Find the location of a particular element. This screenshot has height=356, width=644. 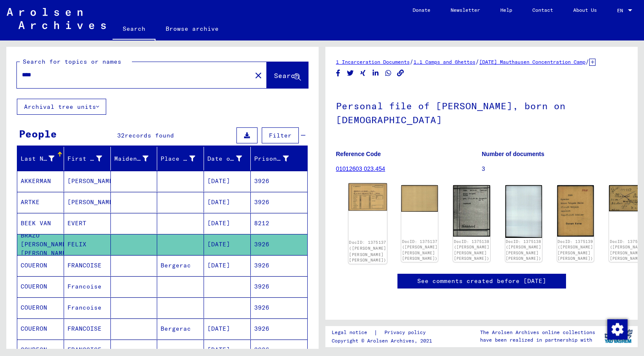

mat-header-cell: Place of Birth is located at coordinates (180, 159).